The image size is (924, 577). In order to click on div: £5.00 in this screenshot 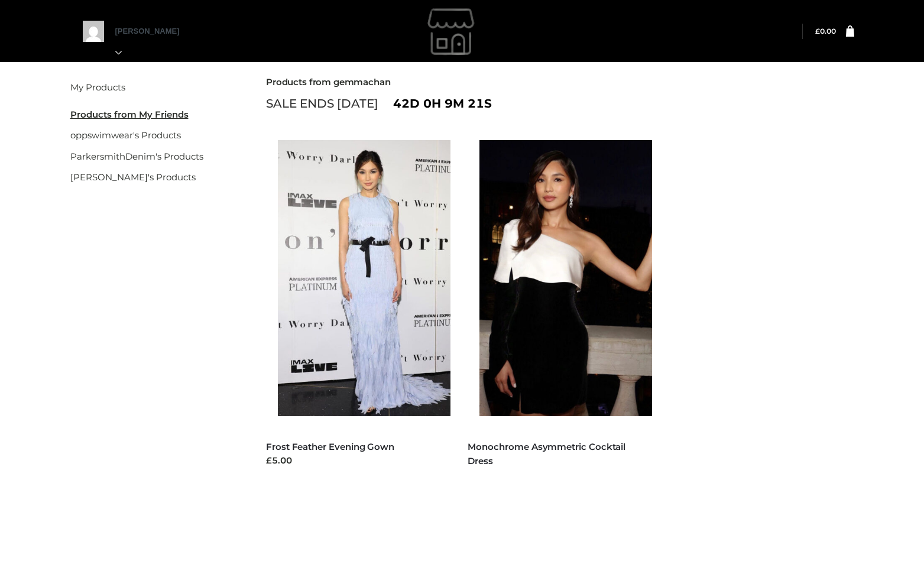, I will do `click(358, 461)`.